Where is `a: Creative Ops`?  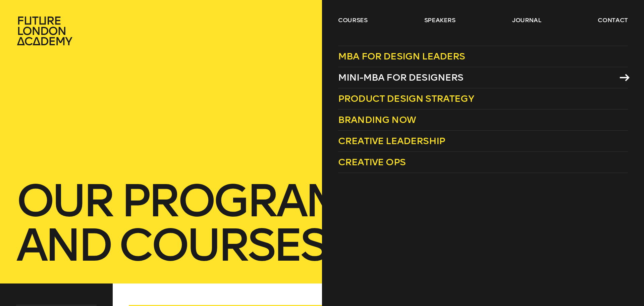
a: Creative Ops is located at coordinates (483, 162).